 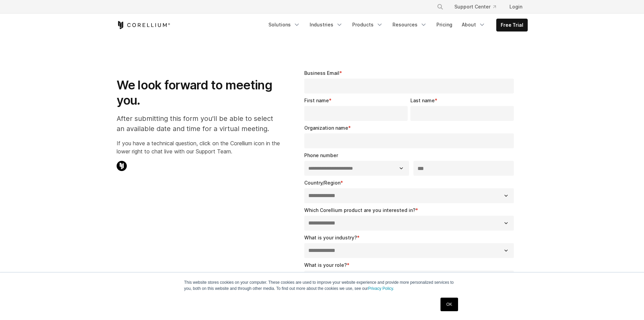 What do you see at coordinates (284, 25) in the screenshot?
I see `a: Solutions` at bounding box center [284, 25].